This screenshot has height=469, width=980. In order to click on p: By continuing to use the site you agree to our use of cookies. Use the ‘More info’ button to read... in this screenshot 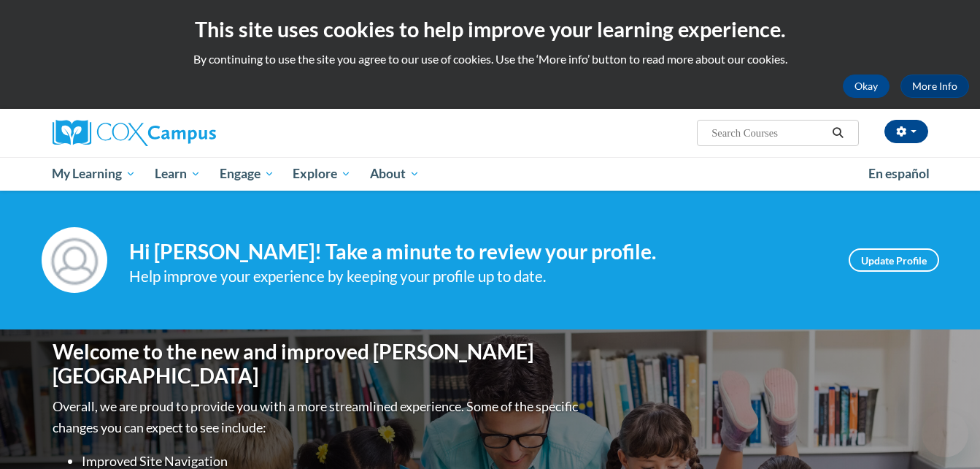, I will do `click(490, 59)`.